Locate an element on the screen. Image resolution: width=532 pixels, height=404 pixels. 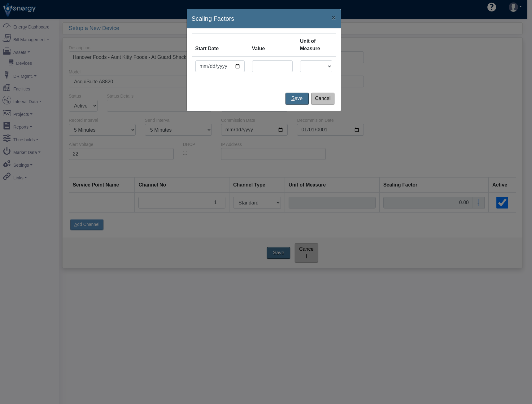
button: Cancel is located at coordinates (323, 98).